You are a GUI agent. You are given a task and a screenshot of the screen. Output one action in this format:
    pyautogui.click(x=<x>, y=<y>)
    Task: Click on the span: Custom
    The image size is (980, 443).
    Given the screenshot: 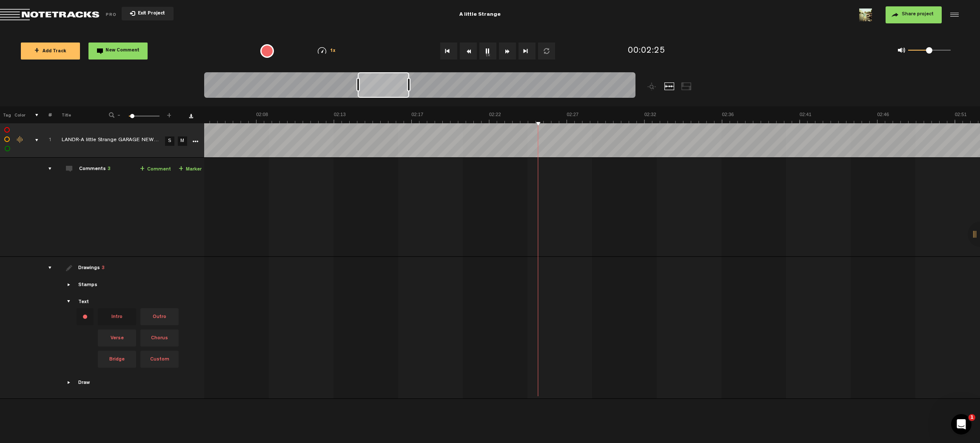 What is the action you would take?
    pyautogui.click(x=160, y=359)
    